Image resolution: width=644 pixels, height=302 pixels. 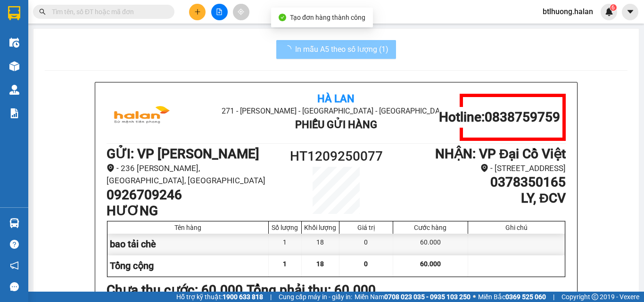 I want to click on span: question-circle, so click(x=14, y=244).